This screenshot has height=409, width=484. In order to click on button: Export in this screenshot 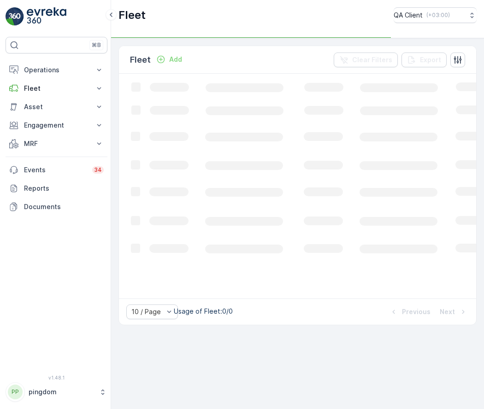, I will do `click(424, 60)`.